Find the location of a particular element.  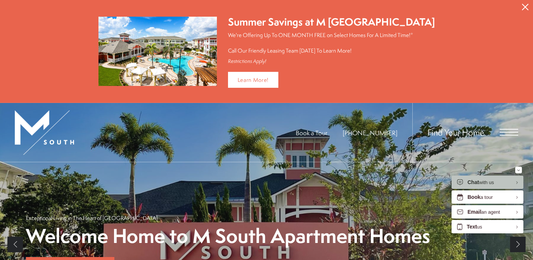

span: Find Your Home is located at coordinates (456, 132).